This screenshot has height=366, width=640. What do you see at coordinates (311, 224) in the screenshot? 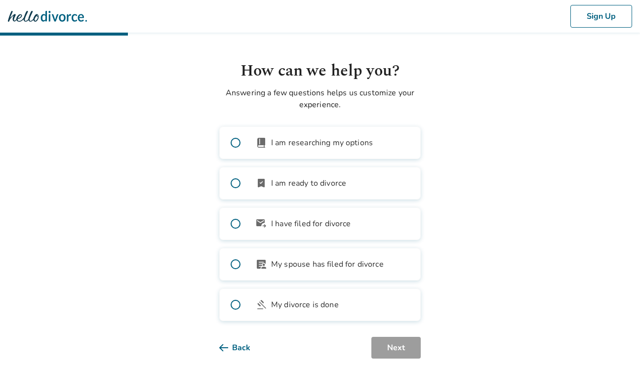
I see `span: I have filed for divorce` at bounding box center [311, 224].